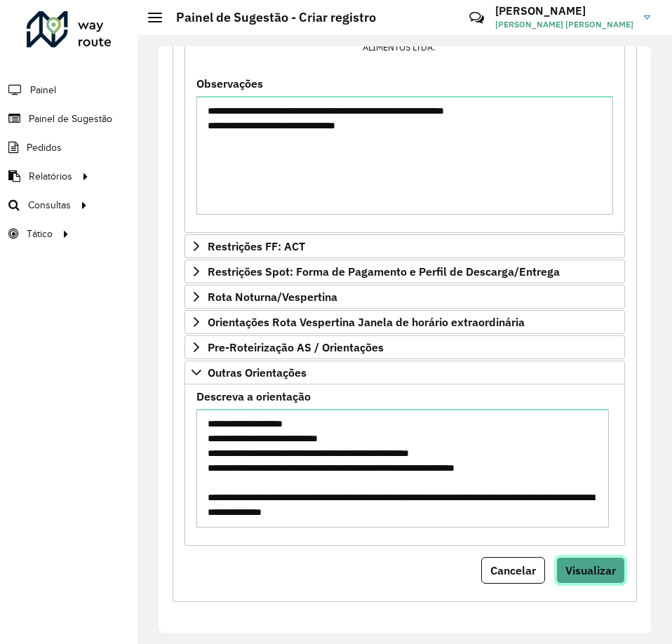 The image size is (672, 644). Describe the element at coordinates (50, 176) in the screenshot. I see `span: Relatórios` at that location.